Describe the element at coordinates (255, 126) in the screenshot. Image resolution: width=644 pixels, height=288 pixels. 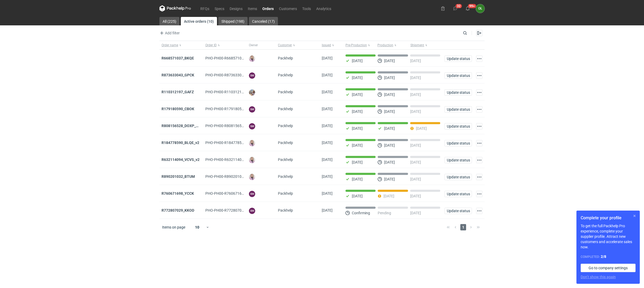
I see `strong: R808156528_DOXP_QFAF_BZBP_ZUYK_WQLV_OKHN_JELH_EVFV_FTDR_ZOWV_CHID_YARY_QVFE_PQSG_HWQ` at that location.